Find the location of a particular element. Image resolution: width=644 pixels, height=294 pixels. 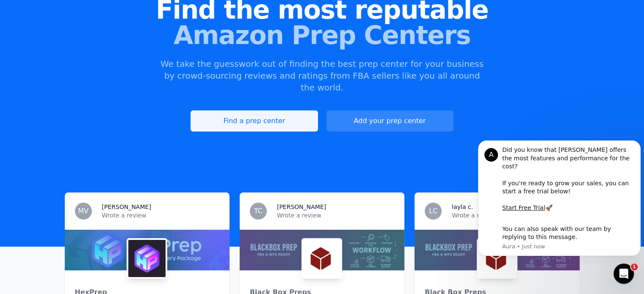

h3: layla c. is located at coordinates (462, 206).